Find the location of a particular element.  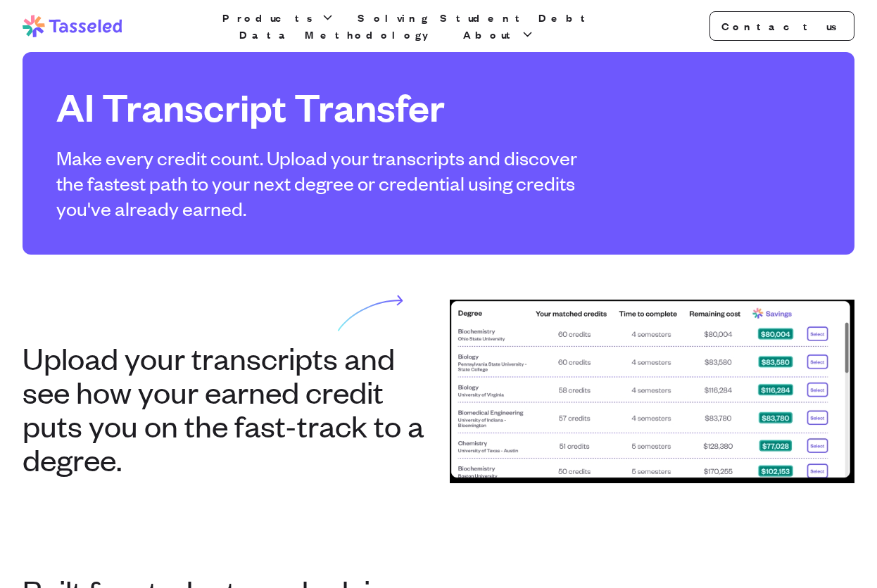

img: Degree matching interface showing potential savings is located at coordinates (652, 391).